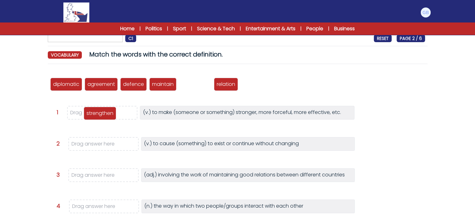 Image resolution: width=475 pixels, height=217 pixels. What do you see at coordinates (58, 175) in the screenshot?
I see `span: 3` at bounding box center [58, 175].